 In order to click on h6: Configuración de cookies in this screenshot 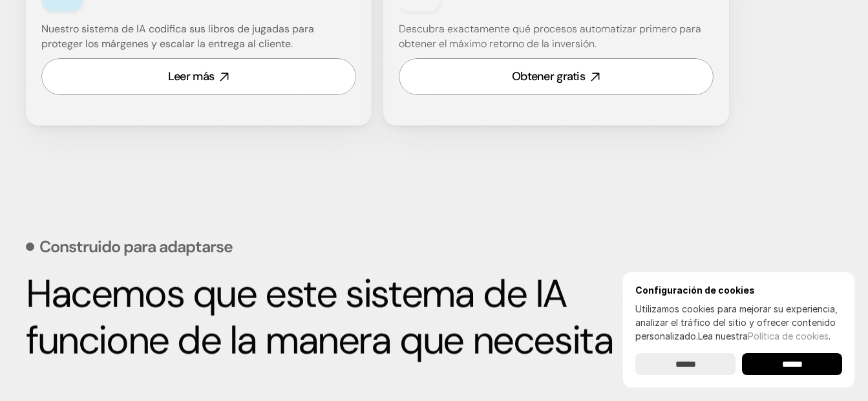, I will do `click(739, 290)`.